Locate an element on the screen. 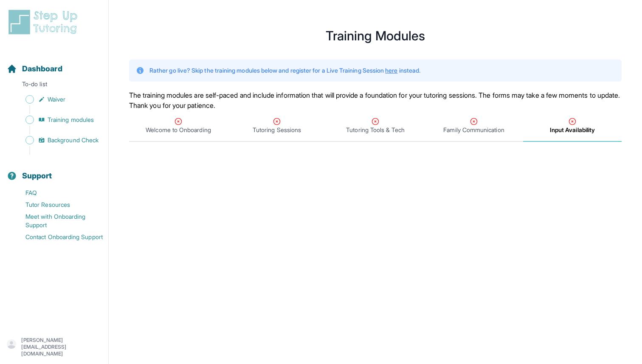 The image size is (642, 364). span: Tutoring Tools & Tech is located at coordinates (375, 130).